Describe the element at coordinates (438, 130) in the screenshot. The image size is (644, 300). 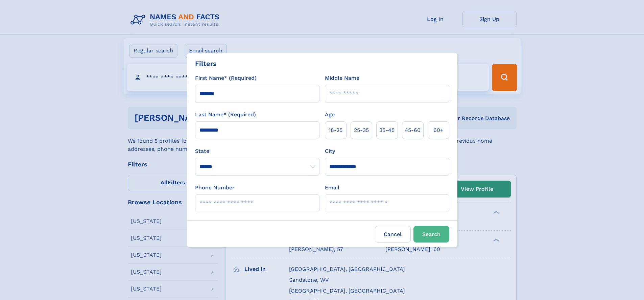
I see `span: 60+` at that location.